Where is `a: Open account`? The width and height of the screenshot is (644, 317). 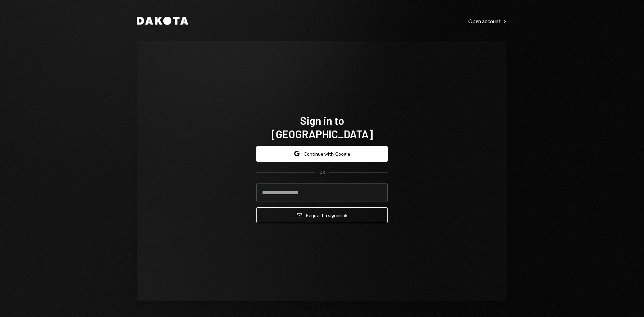
a: Open account is located at coordinates (488, 21).